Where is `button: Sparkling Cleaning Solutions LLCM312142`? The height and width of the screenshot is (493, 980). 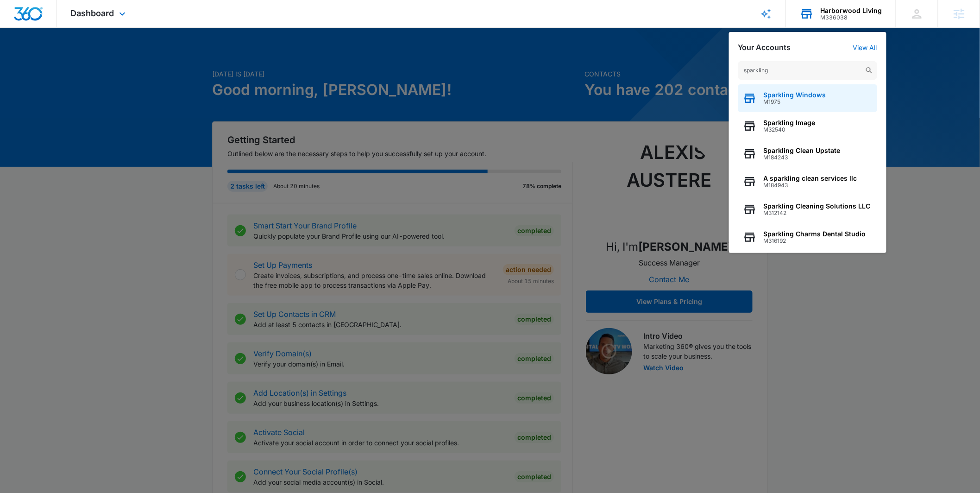
button: Sparkling Cleaning Solutions LLCM312142 is located at coordinates (808, 209).